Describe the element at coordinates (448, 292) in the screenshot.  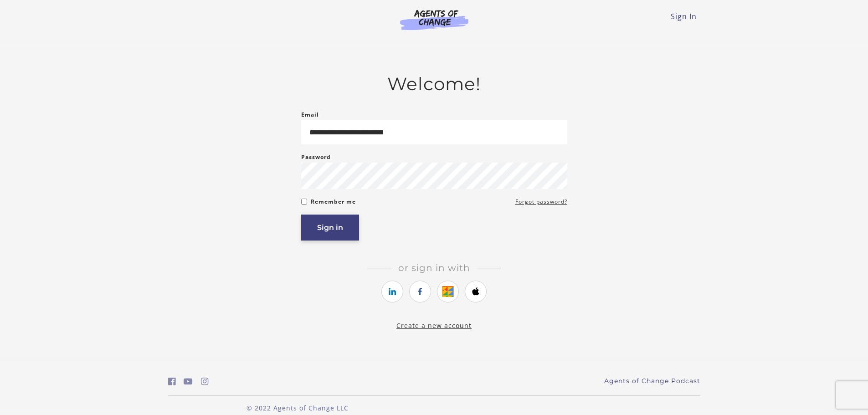
I see `a: https://courses.thinkific.com/users/auth/google?ss%5Breferral%5D=&ss%5Buser_return_to%5D=&ss%5Bvi...` at that location.